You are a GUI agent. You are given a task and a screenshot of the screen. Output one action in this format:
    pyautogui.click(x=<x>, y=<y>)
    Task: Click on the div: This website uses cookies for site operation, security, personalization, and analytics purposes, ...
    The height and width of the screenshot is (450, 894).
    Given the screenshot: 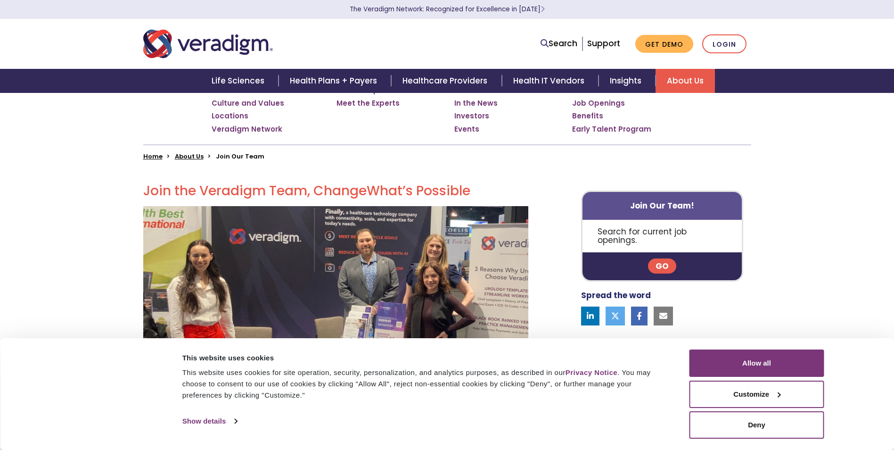 What is the action you would take?
    pyautogui.click(x=425, y=384)
    